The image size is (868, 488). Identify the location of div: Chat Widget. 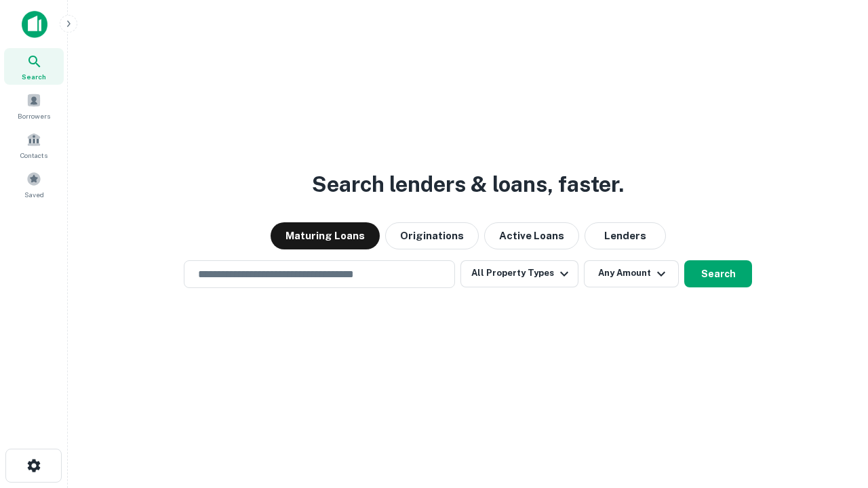
(834, 412).